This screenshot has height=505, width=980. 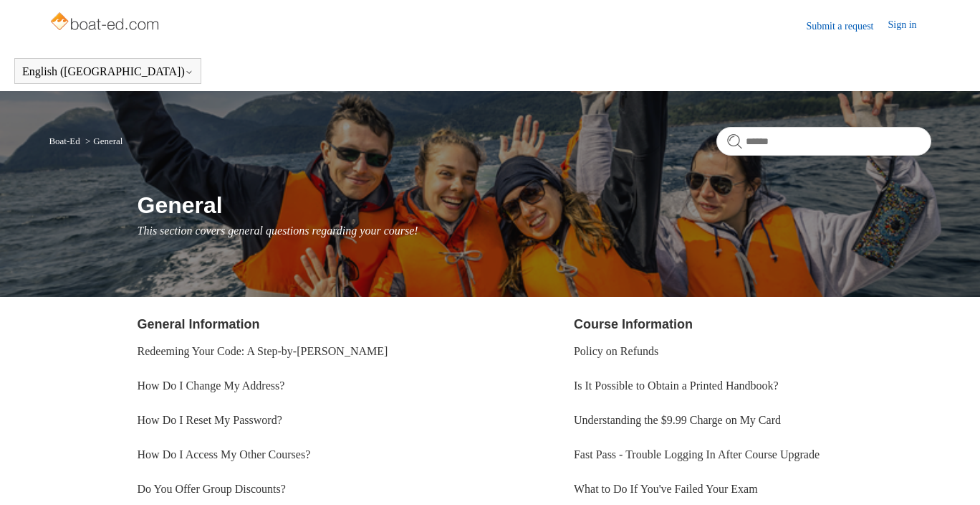 What do you see at coordinates (211, 489) in the screenshot?
I see `a: Do You Offer Group Discounts?` at bounding box center [211, 489].